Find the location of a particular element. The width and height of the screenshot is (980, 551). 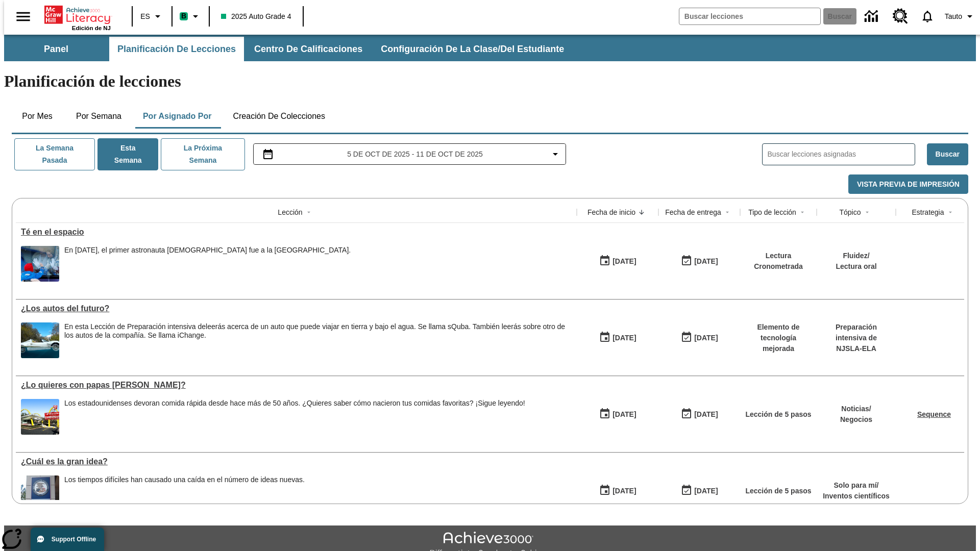

p: Lectura oral is located at coordinates (856, 266).